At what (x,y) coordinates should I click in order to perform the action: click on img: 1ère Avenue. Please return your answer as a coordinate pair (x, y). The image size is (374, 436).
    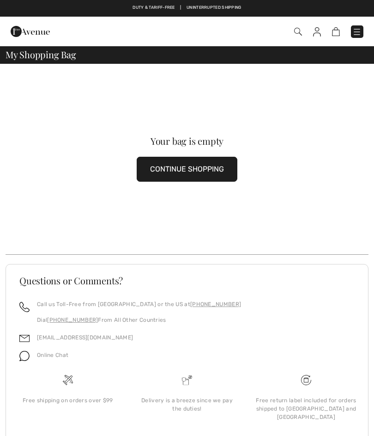
    Looking at the image, I should click on (30, 31).